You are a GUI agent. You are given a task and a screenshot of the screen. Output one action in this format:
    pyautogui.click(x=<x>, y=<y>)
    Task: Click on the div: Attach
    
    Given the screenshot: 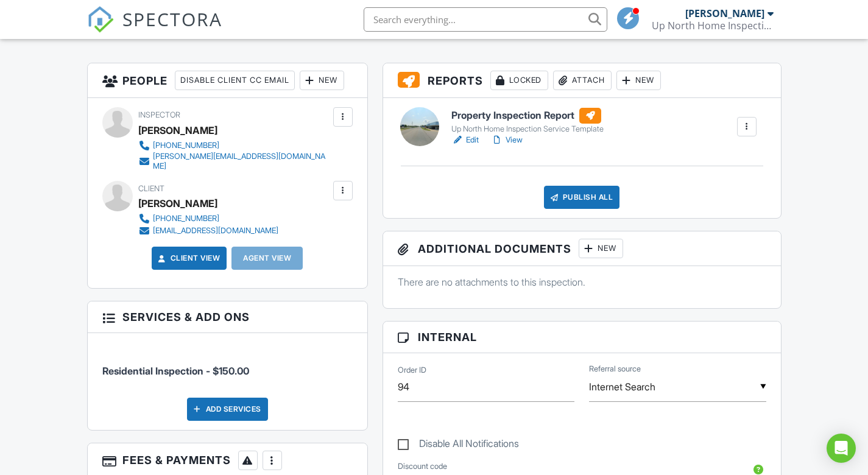 What is the action you would take?
    pyautogui.click(x=583, y=81)
    